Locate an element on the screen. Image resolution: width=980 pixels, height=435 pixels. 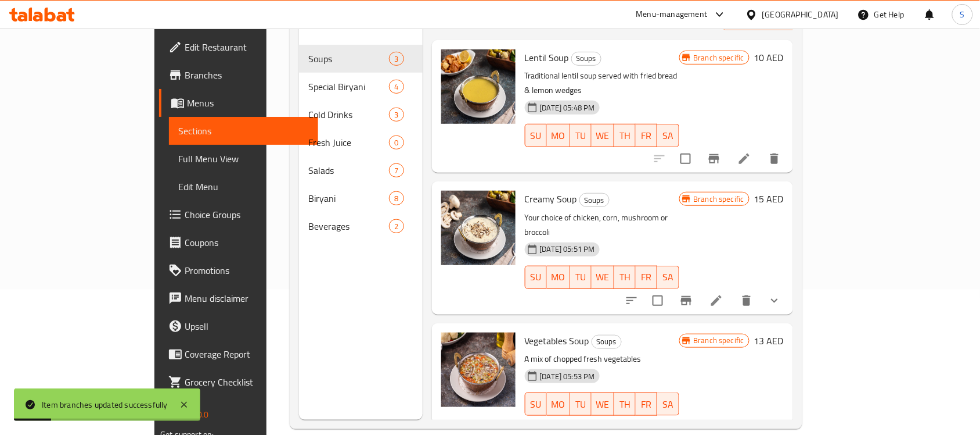
a: Coverage Report is located at coordinates (238, 354).